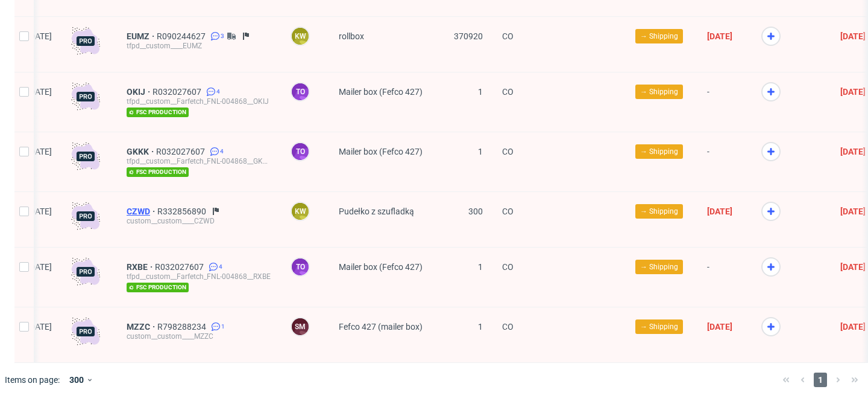 The image size is (868, 401). What do you see at coordinates (182, 327) in the screenshot?
I see `a: R798288234` at bounding box center [182, 327].